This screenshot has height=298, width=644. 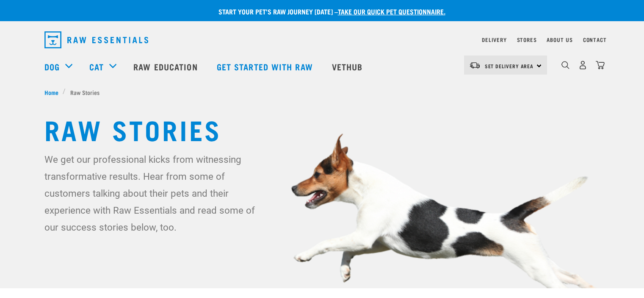 I want to click on a: Raw Education, so click(x=166, y=67).